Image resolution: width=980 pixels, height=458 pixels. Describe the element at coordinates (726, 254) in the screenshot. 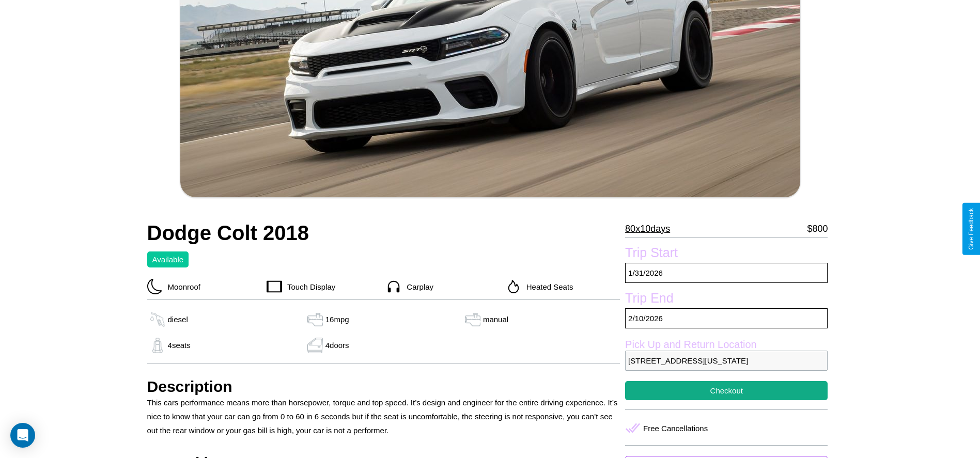

I see `label: Trip Start` at that location.